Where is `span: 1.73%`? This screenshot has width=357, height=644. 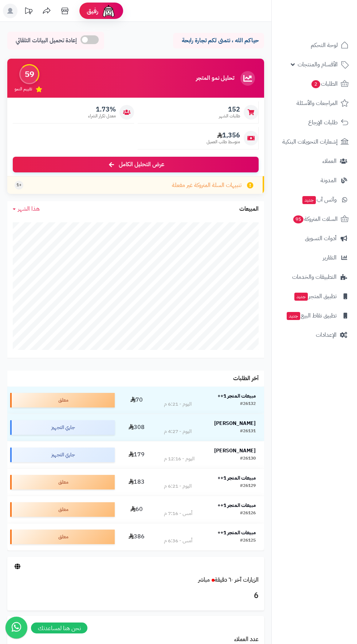
span: 1.73% is located at coordinates (102, 110).